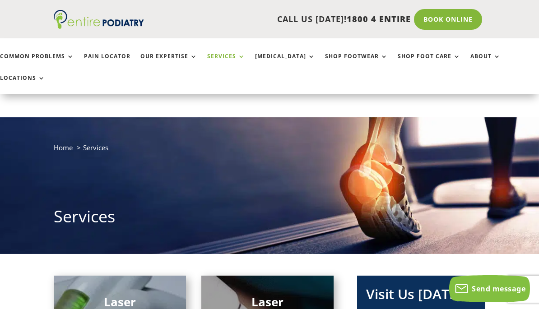 Image resolution: width=539 pixels, height=309 pixels. Describe the element at coordinates (489, 289) in the screenshot. I see `button: Send message` at that location.